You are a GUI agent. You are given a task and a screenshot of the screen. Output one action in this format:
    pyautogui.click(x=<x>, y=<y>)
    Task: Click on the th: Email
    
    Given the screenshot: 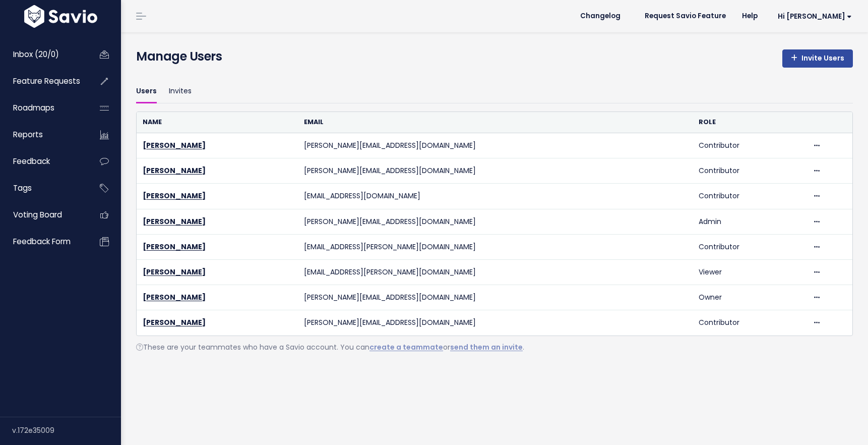 What is the action you would take?
    pyautogui.click(x=495, y=122)
    